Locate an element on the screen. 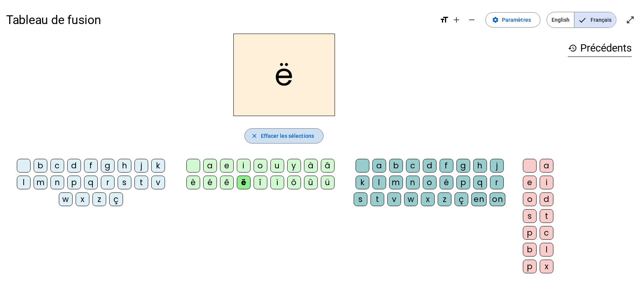  mat-icon: close is located at coordinates (254, 136).